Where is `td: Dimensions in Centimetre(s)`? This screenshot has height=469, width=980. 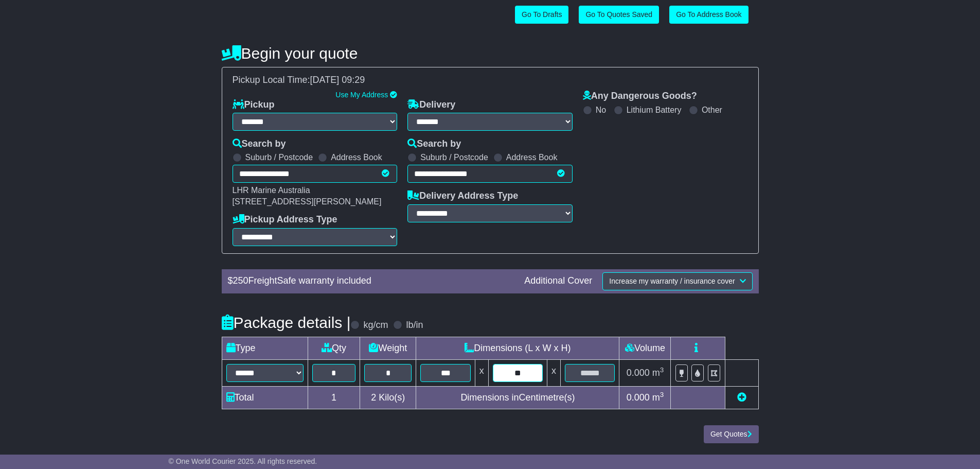 td: Dimensions in Centimetre(s) is located at coordinates (517, 397).